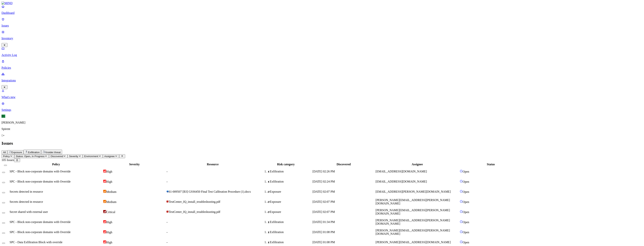 The width and height of the screenshot is (644, 246). What do you see at coordinates (322, 26) in the screenshot?
I see `p: Issues` at bounding box center [322, 26].